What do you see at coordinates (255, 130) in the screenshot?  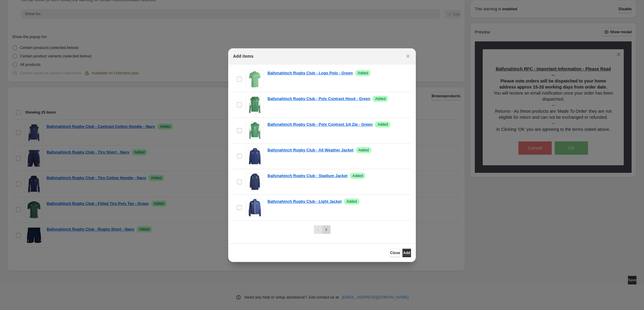 I see `img: Ballynahinch Rugby Club - Poly Contrast 1/4 Zip - Green` at bounding box center [255, 130].